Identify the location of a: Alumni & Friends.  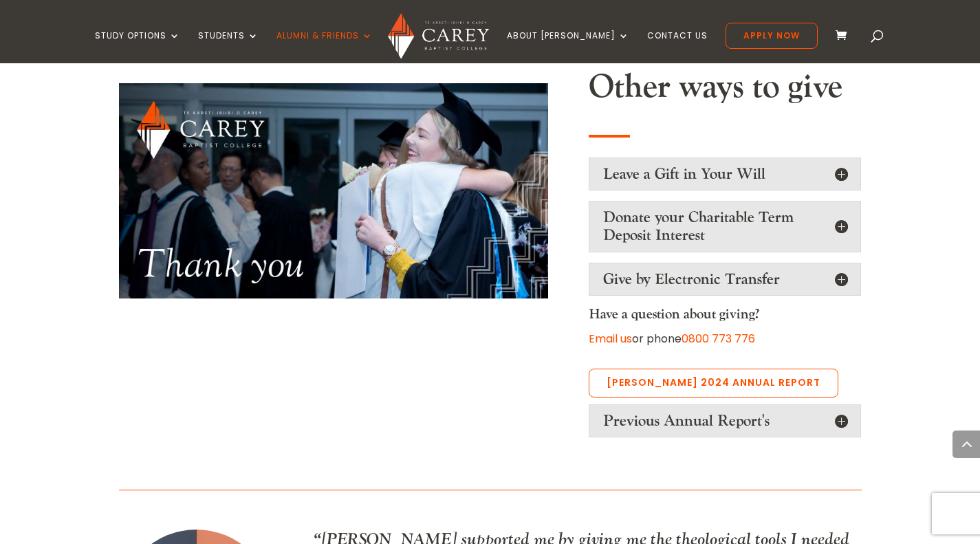
(325, 47).